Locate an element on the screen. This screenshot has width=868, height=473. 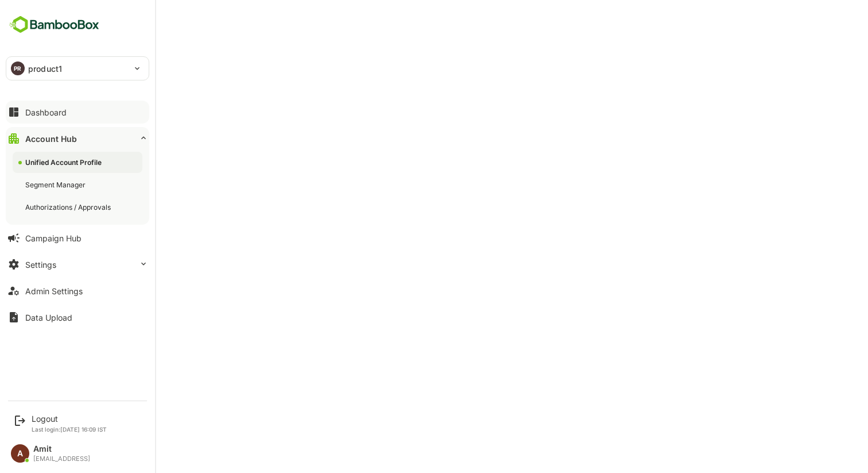
button: Settings is located at coordinates (77, 264).